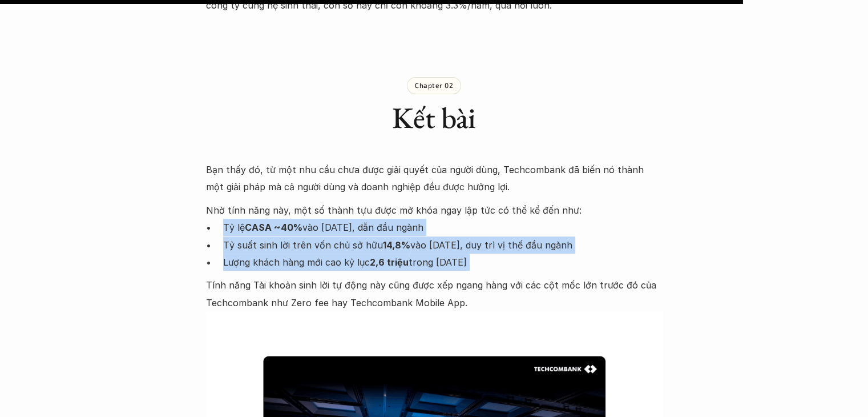  I want to click on p: Nhờ tính năng này, một số thành tựu được mở khóa ngay lập tức có thể kể đến như:, so click(434, 210).